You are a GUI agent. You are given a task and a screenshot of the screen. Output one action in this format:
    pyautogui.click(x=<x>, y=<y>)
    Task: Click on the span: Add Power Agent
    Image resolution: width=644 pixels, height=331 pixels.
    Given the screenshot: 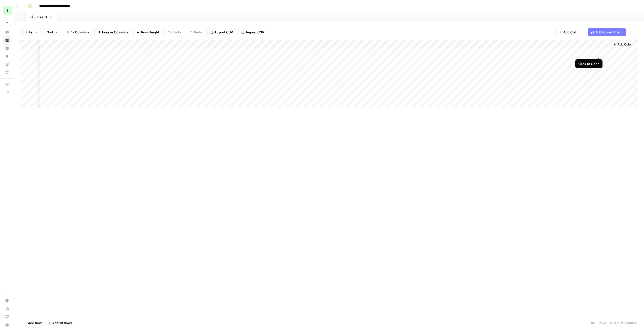 What is the action you would take?
    pyautogui.click(x=609, y=32)
    